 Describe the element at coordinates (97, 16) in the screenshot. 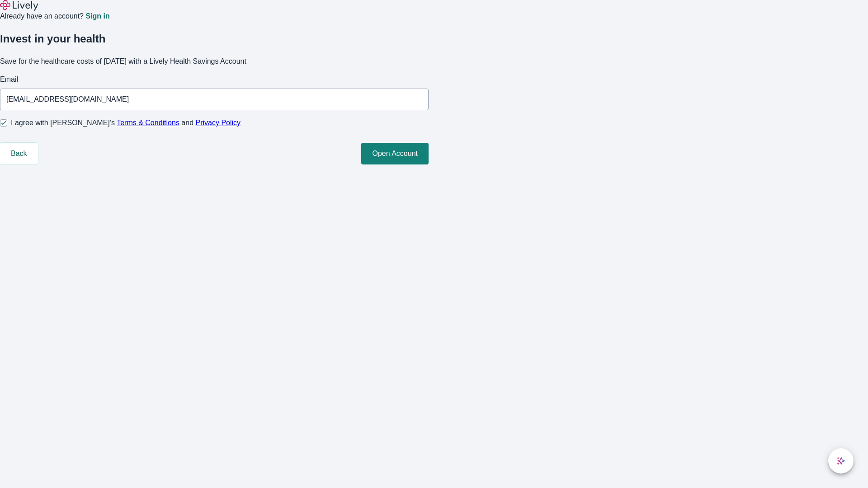

I see `div: Sign in` at that location.